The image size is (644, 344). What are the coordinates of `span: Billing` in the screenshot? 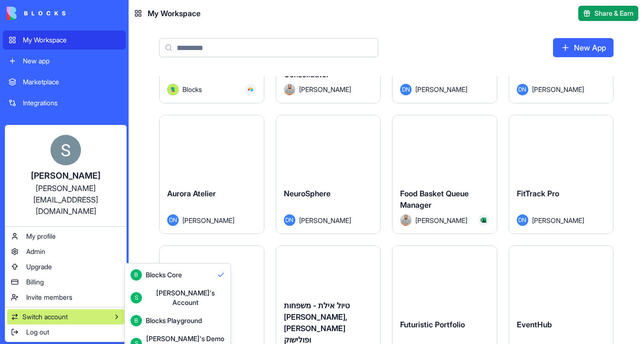 It's located at (35, 282).